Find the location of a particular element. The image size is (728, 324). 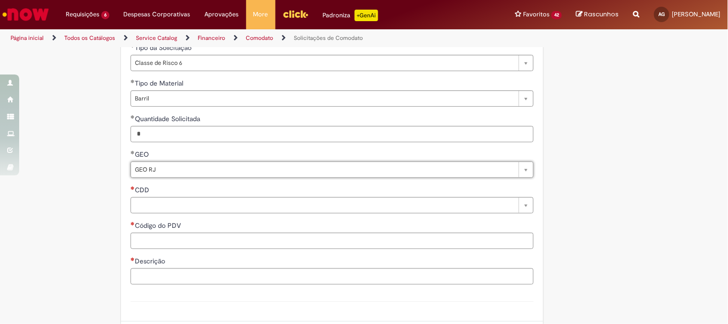

p: +GenAi is located at coordinates (366, 15).